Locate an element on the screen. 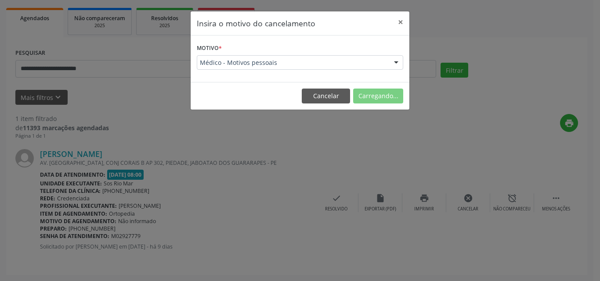  h5: Insira o motivo do cancelamento is located at coordinates (256, 23).